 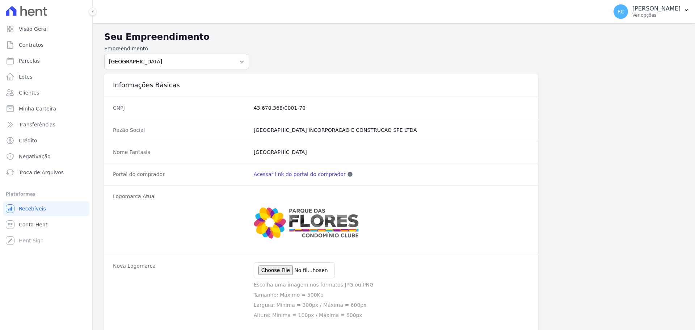 I want to click on span: Troca de Arquivos, so click(x=41, y=172).